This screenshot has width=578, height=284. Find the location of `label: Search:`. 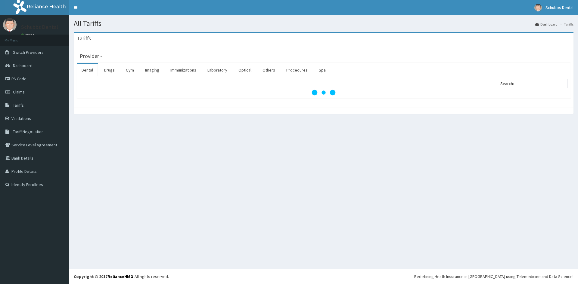

label: Search: is located at coordinates (533, 84).